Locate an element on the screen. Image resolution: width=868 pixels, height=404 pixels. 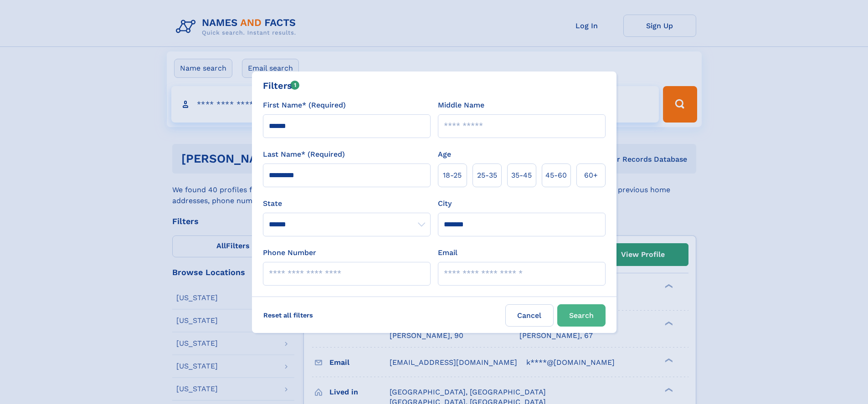
label: State is located at coordinates (347, 204).